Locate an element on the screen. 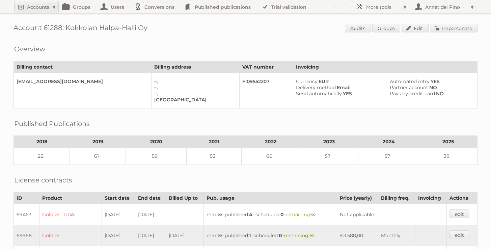 This screenshot has height=249, width=491. td: Gold ∞ is located at coordinates (70, 235).